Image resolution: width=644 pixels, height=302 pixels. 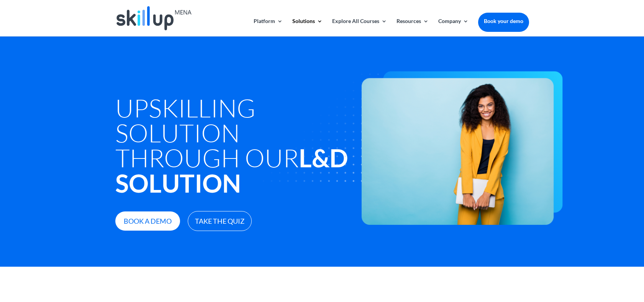 I want to click on strong: L&D Solution, so click(x=232, y=170).